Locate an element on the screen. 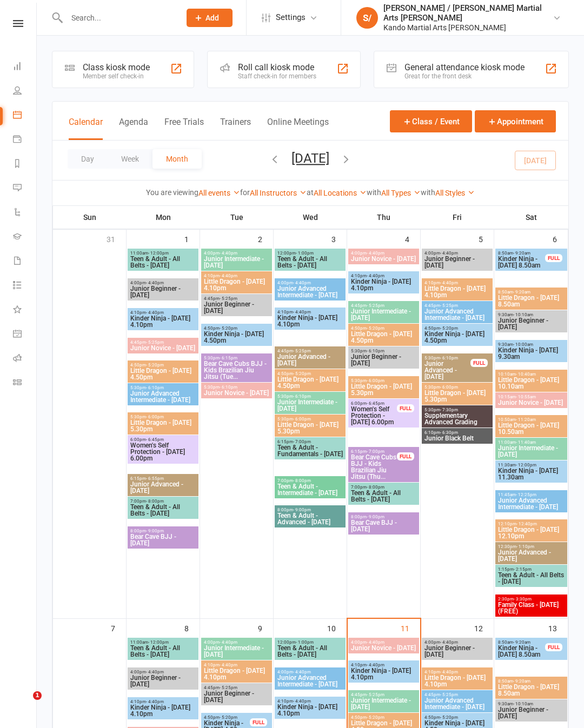  span: - 6:45pm is located at coordinates (155, 440).